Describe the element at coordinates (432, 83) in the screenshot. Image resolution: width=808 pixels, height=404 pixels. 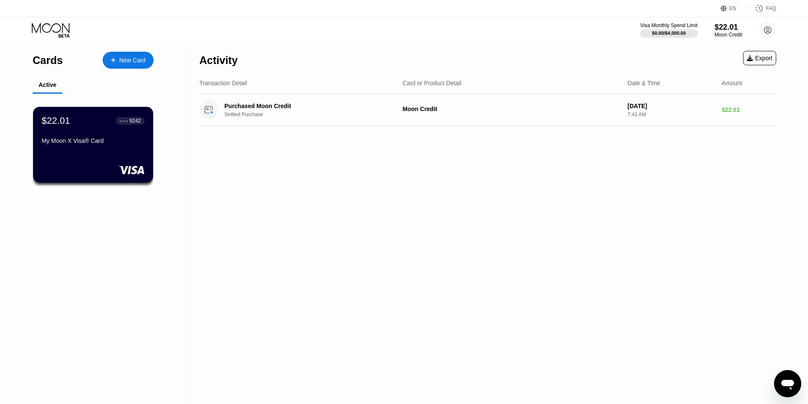
I see `div: Card or Product Detail` at that location.